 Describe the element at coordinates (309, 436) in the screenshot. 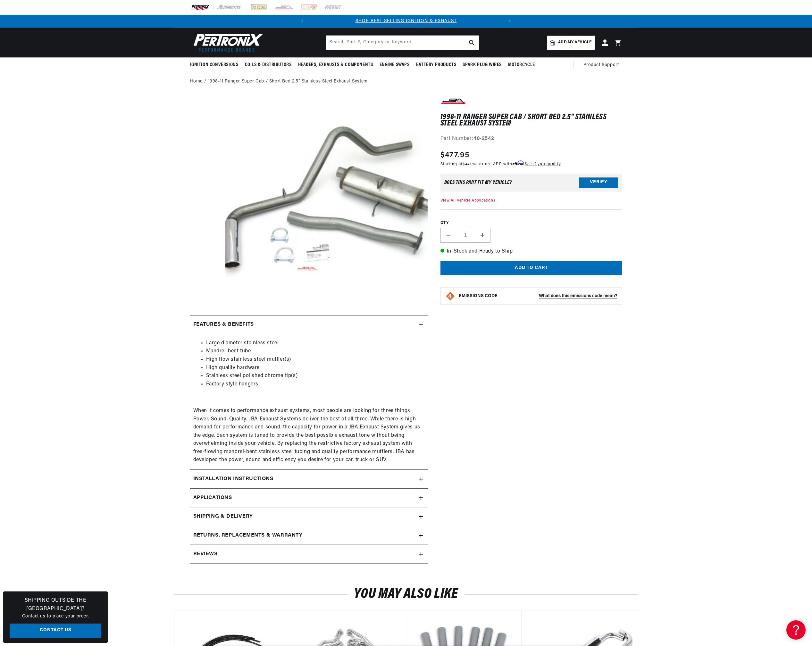

I see `p: When it comes to performance exhaust systems, most people are looking for three things: Power. So...` at that location.